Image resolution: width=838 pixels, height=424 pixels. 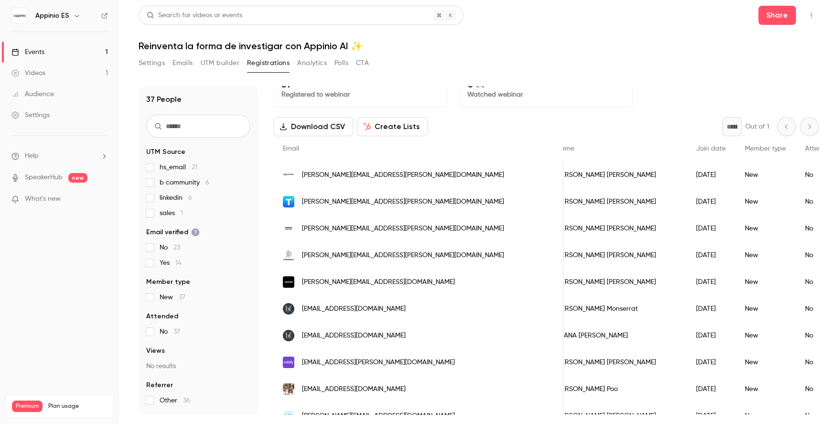 I want to click on span: 36, so click(x=186, y=401).